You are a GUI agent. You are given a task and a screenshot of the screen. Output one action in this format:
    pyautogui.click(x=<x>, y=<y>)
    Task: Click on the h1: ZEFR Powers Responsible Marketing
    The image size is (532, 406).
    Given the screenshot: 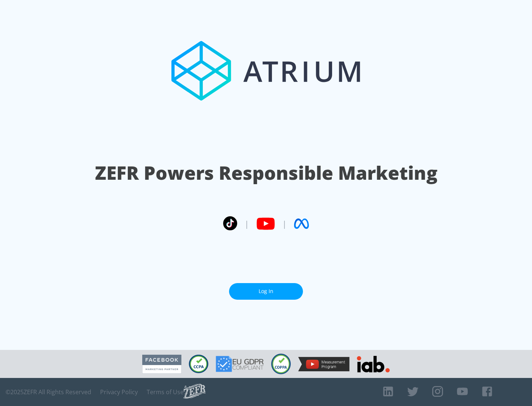 What is the action you would take?
    pyautogui.click(x=266, y=173)
    